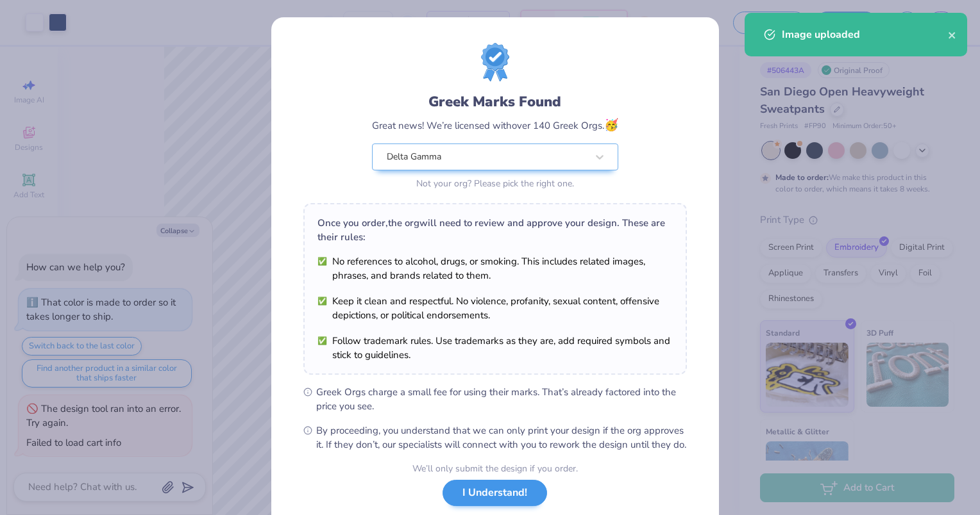 Image resolution: width=980 pixels, height=515 pixels. What do you see at coordinates (495, 126) in the screenshot?
I see `div: Great news! We’re licensed with over 140 Greek Orgs.` at bounding box center [495, 126].